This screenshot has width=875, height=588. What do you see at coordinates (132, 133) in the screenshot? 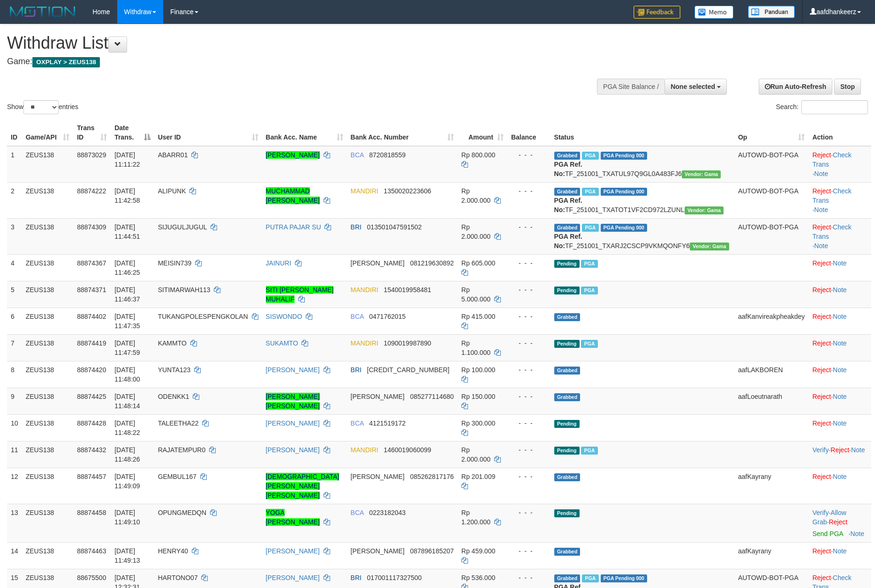
I see `th: Date Trans.: activate to sort column descending` at bounding box center [132, 133].